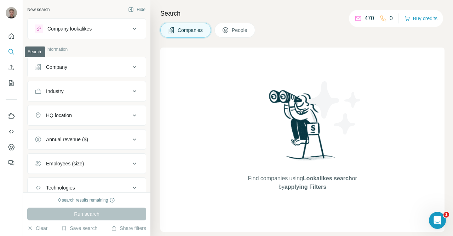 Image resolution: width=453 pixels, height=236 pixels. Describe the element at coordinates (11, 116) in the screenshot. I see `button: Use Surfe on LinkedIn` at that location.